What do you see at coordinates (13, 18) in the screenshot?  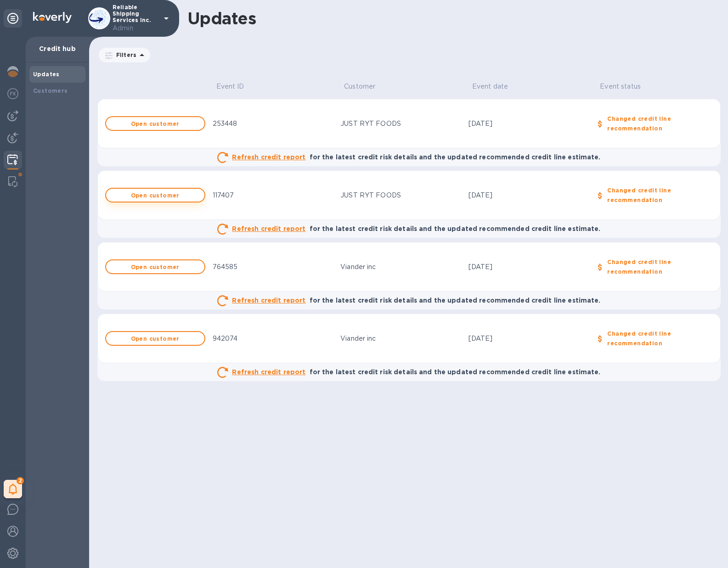 I see `div: Unpin categories` at bounding box center [13, 18].